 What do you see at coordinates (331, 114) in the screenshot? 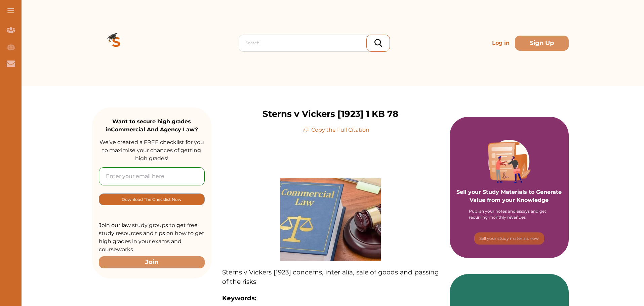
I see `p: Sterns v Vickers [1923] 1 KB 78` at bounding box center [331, 114].